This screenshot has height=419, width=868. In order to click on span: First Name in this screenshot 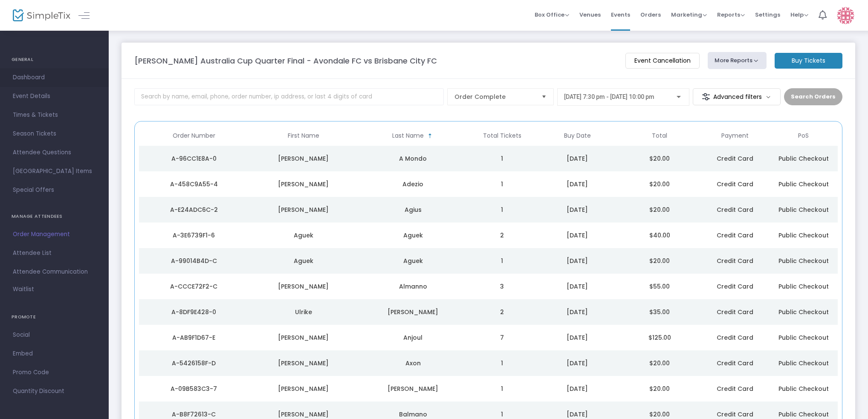, I will do `click(303, 135)`.